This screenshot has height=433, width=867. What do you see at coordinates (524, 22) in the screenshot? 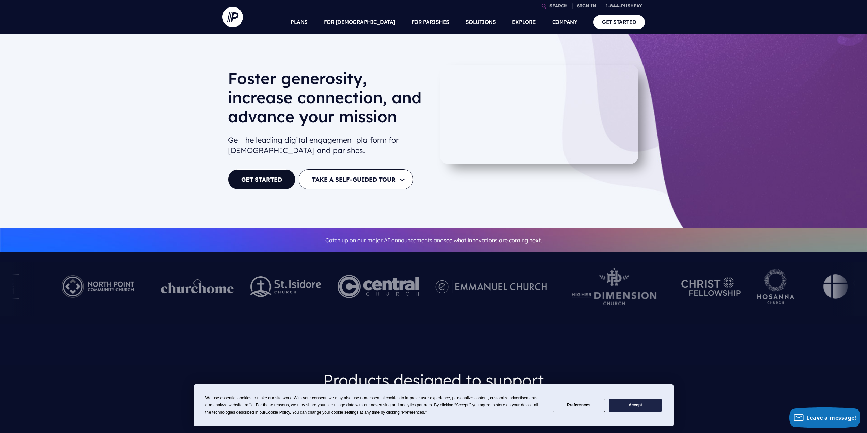
I see `a: EXPLORE` at bounding box center [524, 22].